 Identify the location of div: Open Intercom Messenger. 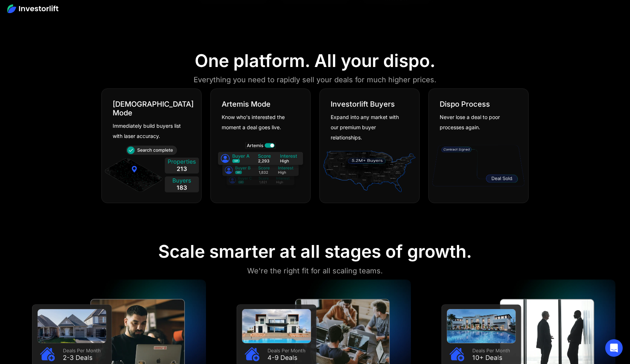
(614, 348).